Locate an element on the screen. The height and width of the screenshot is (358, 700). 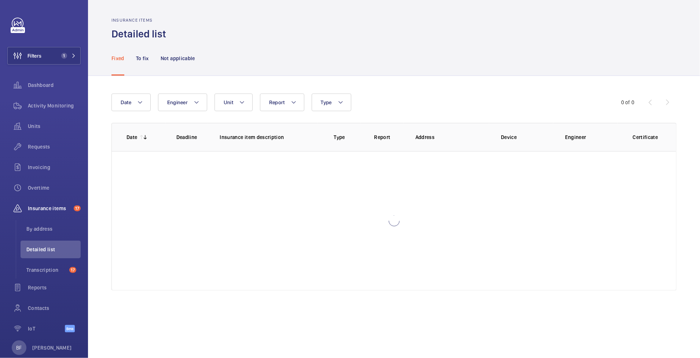
span: Transcription is located at coordinates (46, 270).